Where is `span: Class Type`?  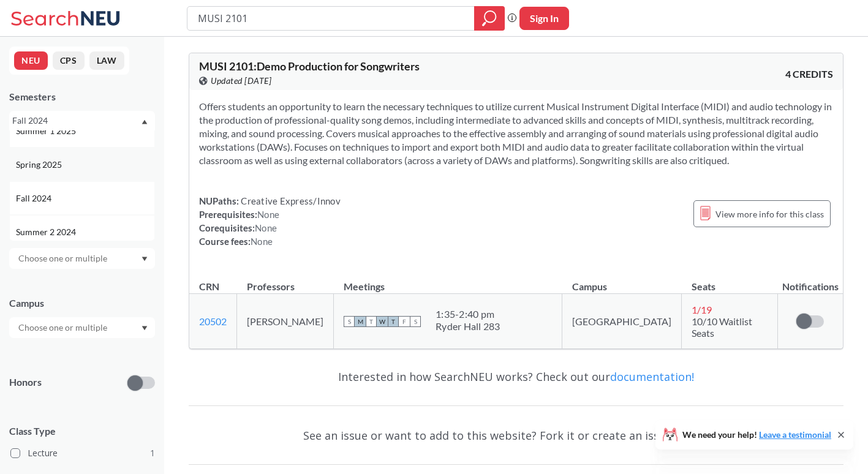 span: Class Type is located at coordinates (82, 431).